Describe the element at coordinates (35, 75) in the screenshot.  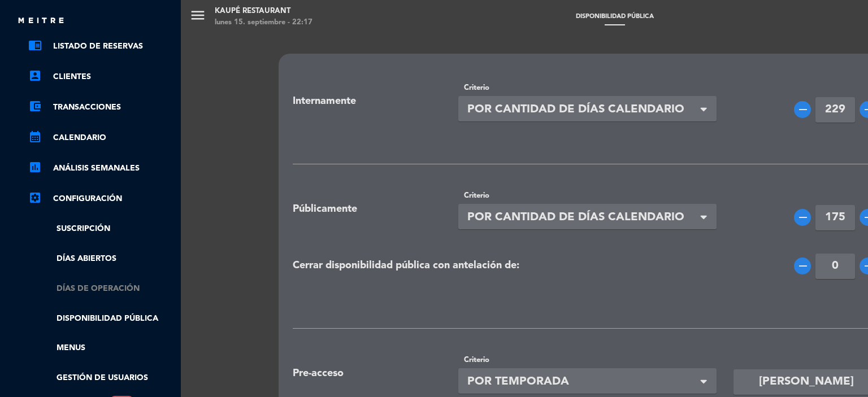
I see `i: account_box` at that location.